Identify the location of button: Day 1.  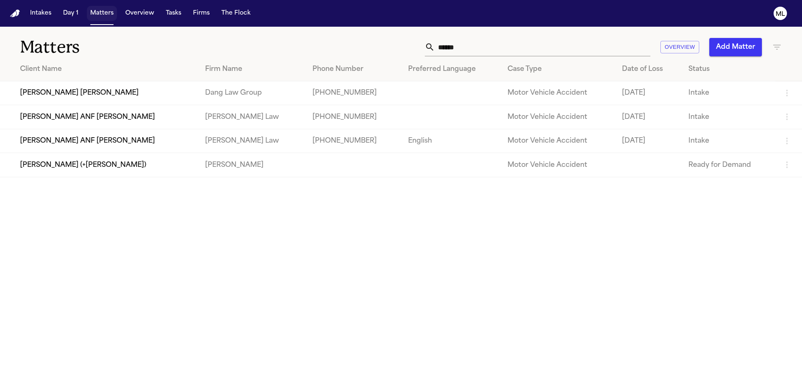
(71, 13).